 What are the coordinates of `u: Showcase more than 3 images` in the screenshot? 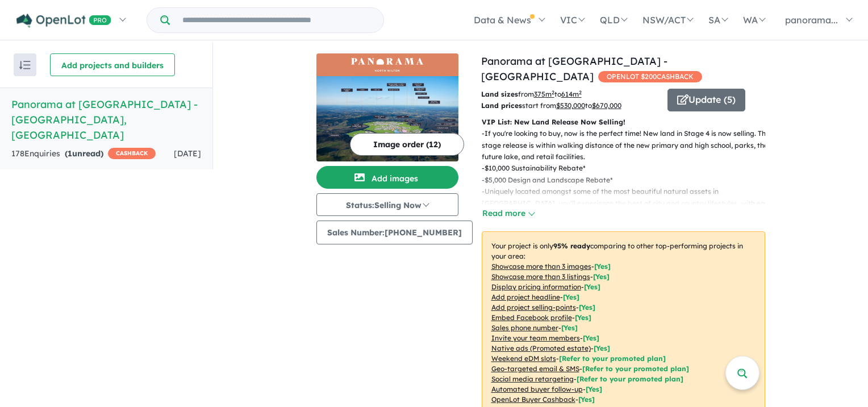 It's located at (541, 266).